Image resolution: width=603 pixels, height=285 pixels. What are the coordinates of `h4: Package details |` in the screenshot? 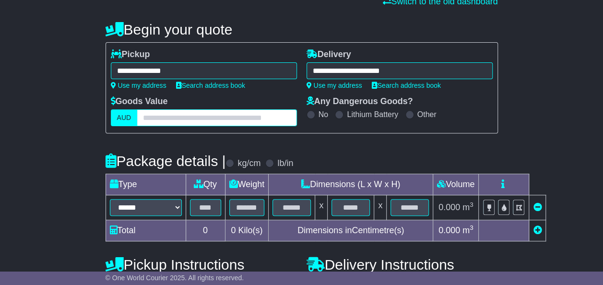 It's located at (166, 161).